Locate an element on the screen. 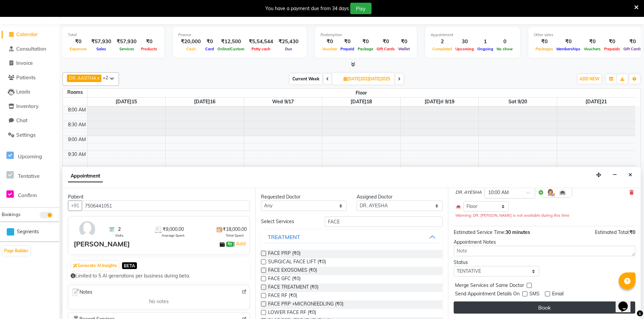 The width and height of the screenshot is (644, 319). div: Assigned Doctor is located at coordinates (399, 197).